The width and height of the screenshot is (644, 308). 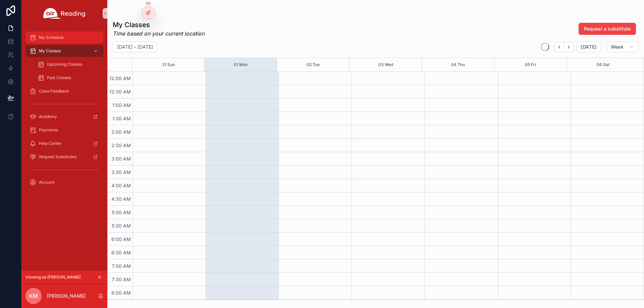 I want to click on div: 03 Wed, so click(x=386, y=64).